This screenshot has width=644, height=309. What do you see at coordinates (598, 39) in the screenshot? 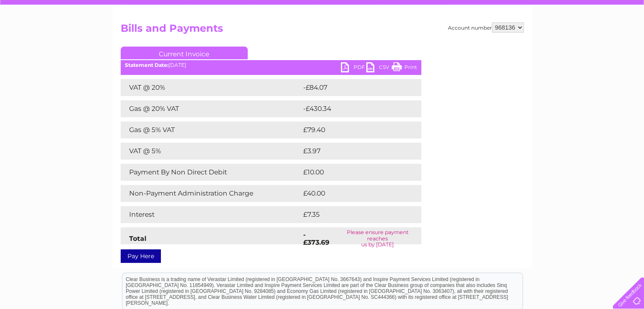
I see `a: Contact` at bounding box center [598, 39].